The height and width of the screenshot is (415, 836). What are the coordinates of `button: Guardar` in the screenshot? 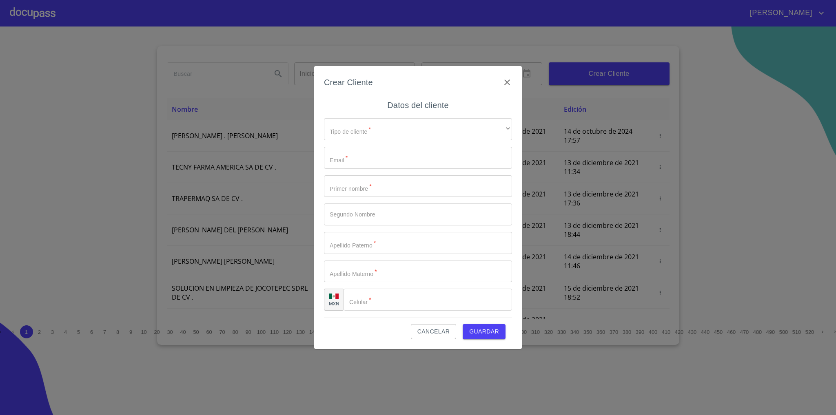 It's located at (484, 332).